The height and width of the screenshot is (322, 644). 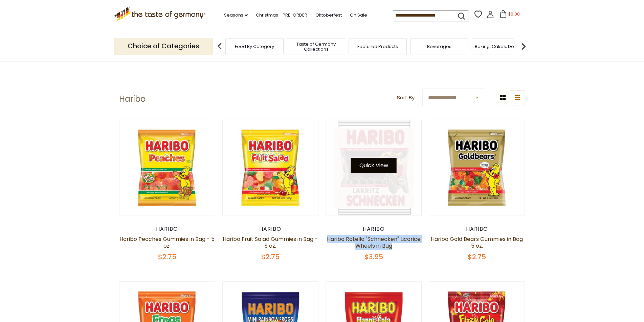 What do you see at coordinates (378, 46) in the screenshot?
I see `a: Featured Products` at bounding box center [378, 46].